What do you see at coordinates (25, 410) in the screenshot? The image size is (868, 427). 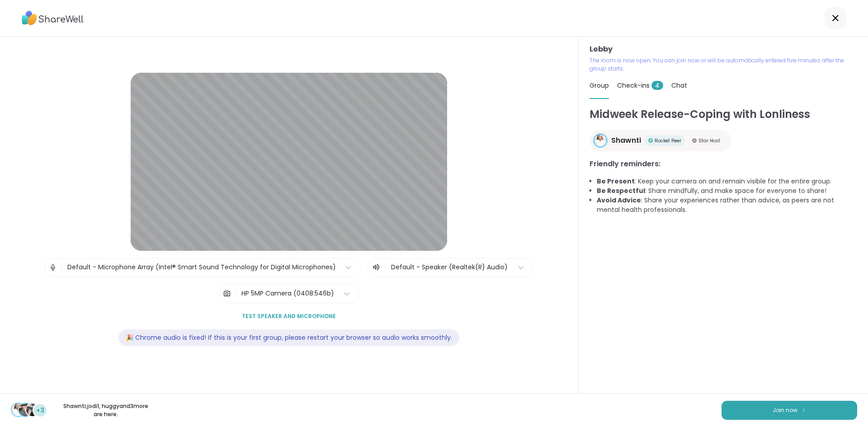 I see `img: jodi1` at bounding box center [25, 410].